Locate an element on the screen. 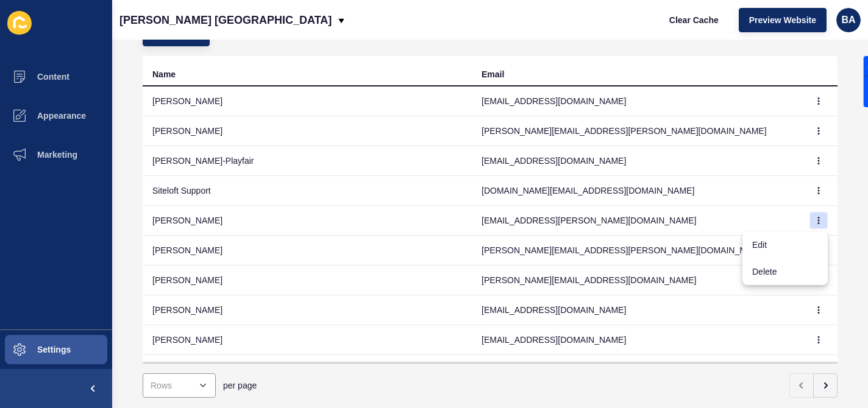 The width and height of the screenshot is (868, 408). span: Preview Website is located at coordinates (783, 20).